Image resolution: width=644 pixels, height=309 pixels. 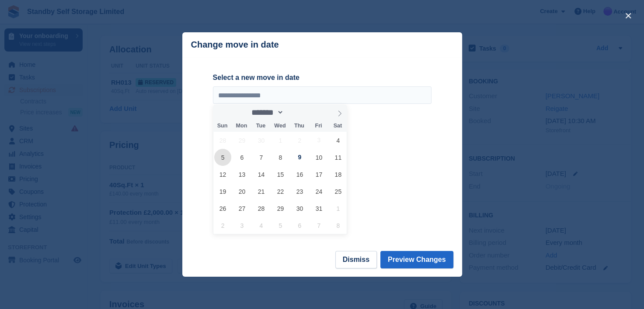 What do you see at coordinates (280, 225) in the screenshot?
I see `span: November 5, 2025` at bounding box center [280, 225].